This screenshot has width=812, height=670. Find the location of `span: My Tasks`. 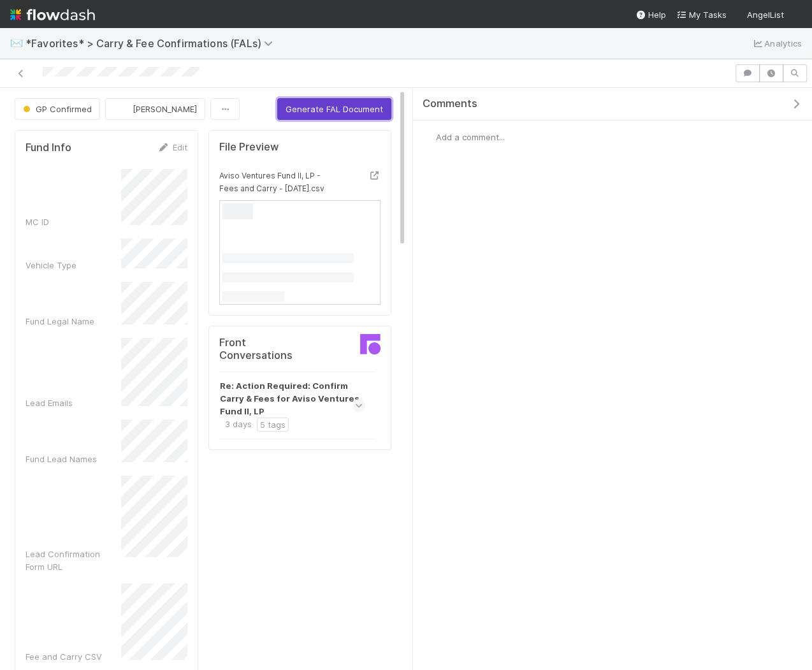

span: My Tasks is located at coordinates (701, 15).